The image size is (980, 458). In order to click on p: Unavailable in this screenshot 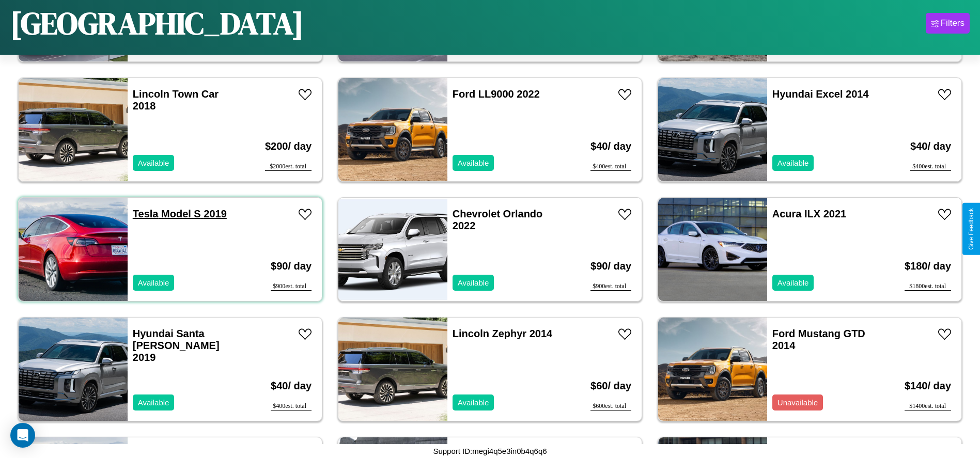, I will do `click(798, 403)`.